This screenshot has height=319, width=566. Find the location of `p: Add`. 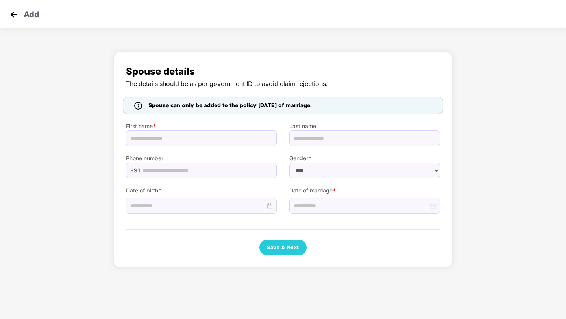

p: Add is located at coordinates (31, 13).